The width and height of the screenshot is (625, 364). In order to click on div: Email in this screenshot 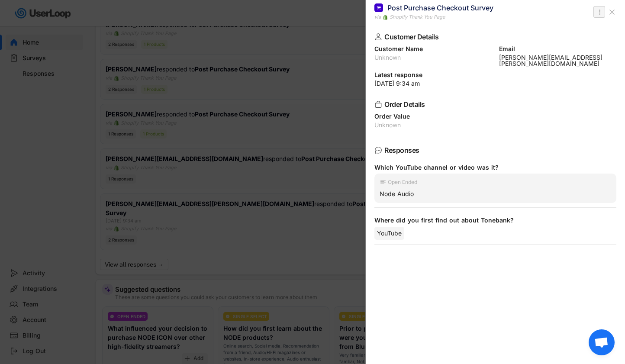, I will do `click(558, 49)`.